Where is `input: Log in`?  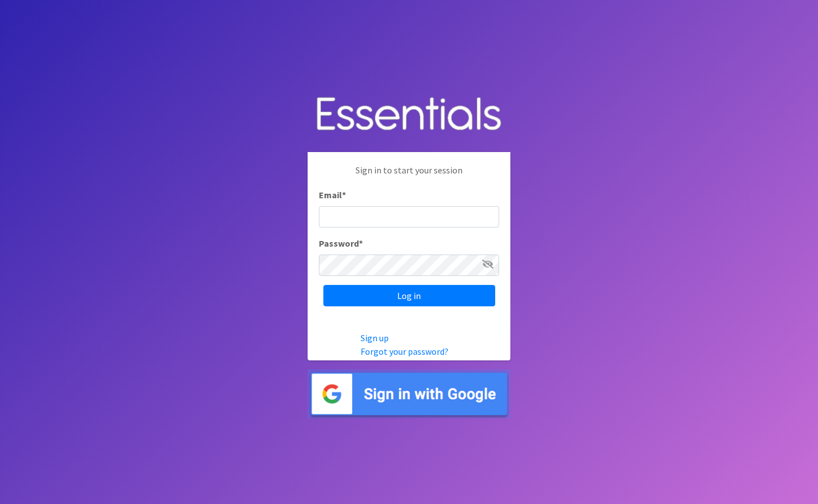
input: Log in is located at coordinates (409, 296).